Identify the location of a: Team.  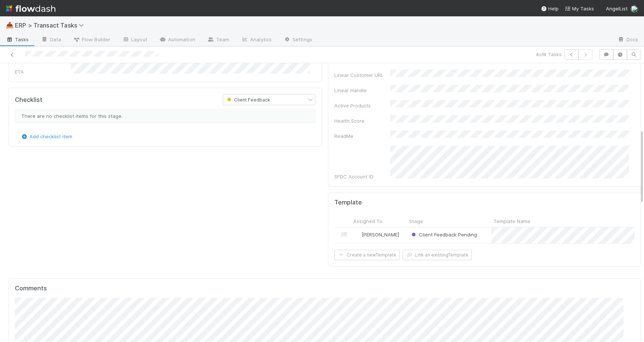
(218, 40).